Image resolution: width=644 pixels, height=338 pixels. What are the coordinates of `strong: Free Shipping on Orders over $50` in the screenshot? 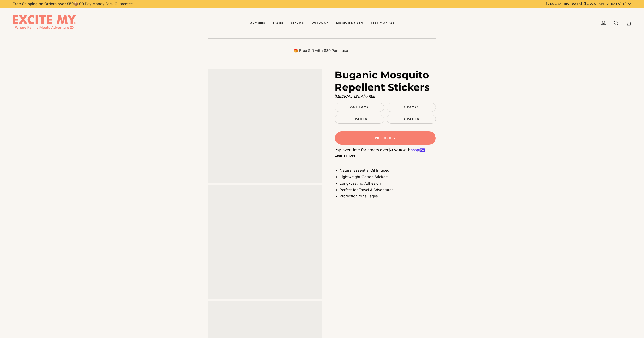 It's located at (43, 4).